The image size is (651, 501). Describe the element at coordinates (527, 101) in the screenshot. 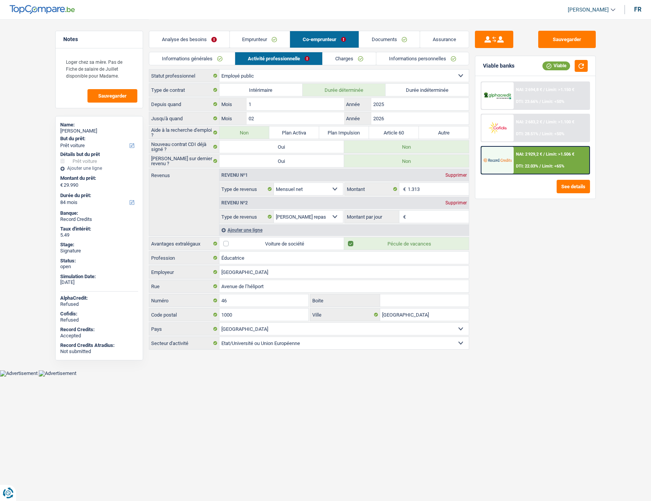

I see `span: DTI: 23.66%` at that location.